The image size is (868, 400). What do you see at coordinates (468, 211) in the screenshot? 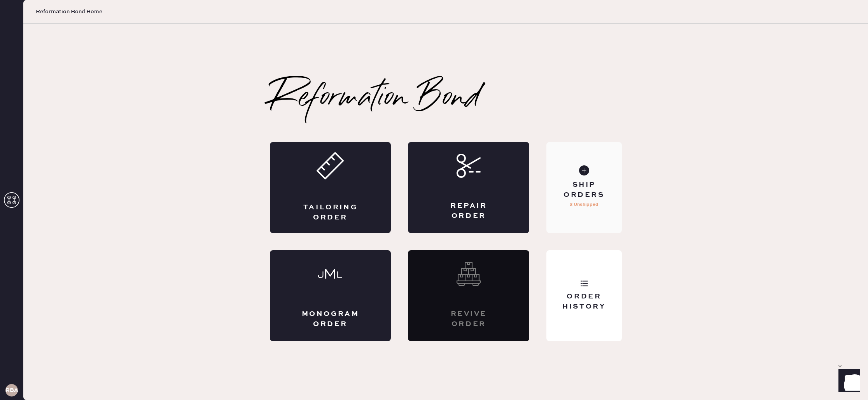
I see `div: Repair Order` at bounding box center [468, 211].